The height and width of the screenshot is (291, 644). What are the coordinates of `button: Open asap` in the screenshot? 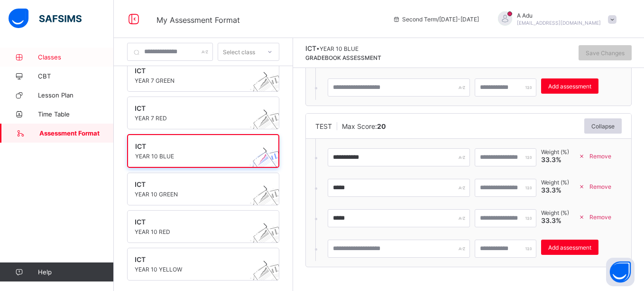 It's located at (621, 272).